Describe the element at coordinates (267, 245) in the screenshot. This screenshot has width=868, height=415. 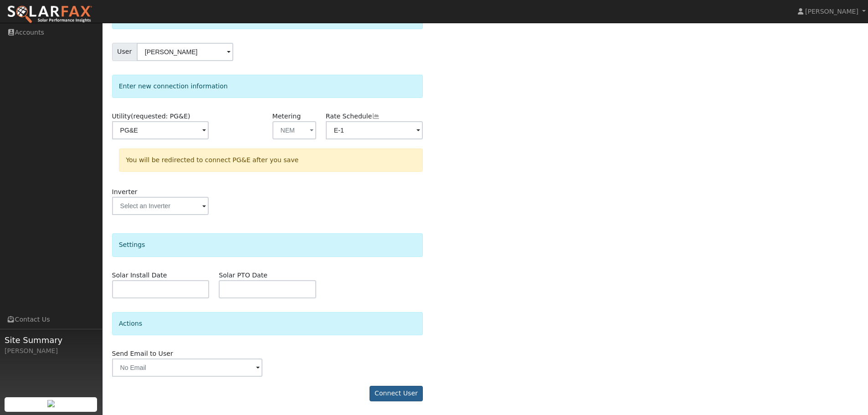
I see `div: Settings` at that location.